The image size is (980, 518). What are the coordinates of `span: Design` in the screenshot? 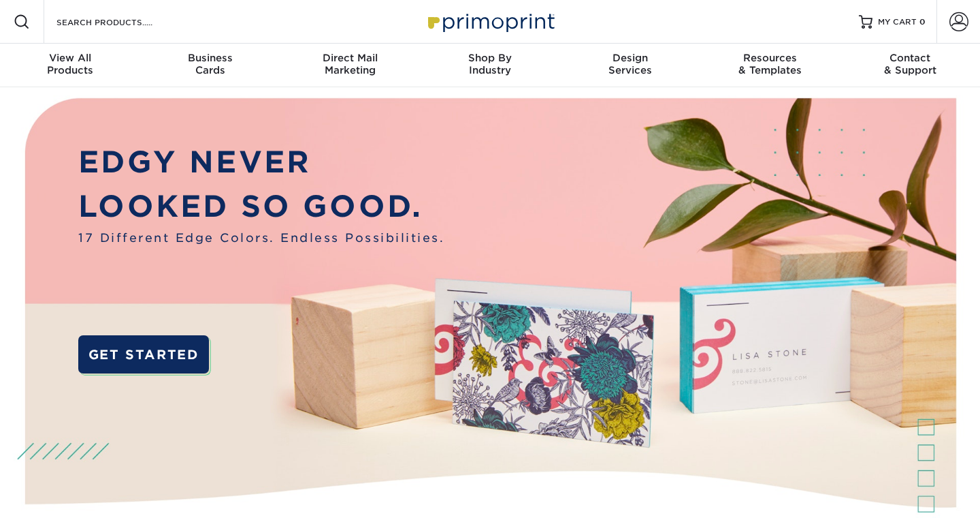 It's located at (630, 58).